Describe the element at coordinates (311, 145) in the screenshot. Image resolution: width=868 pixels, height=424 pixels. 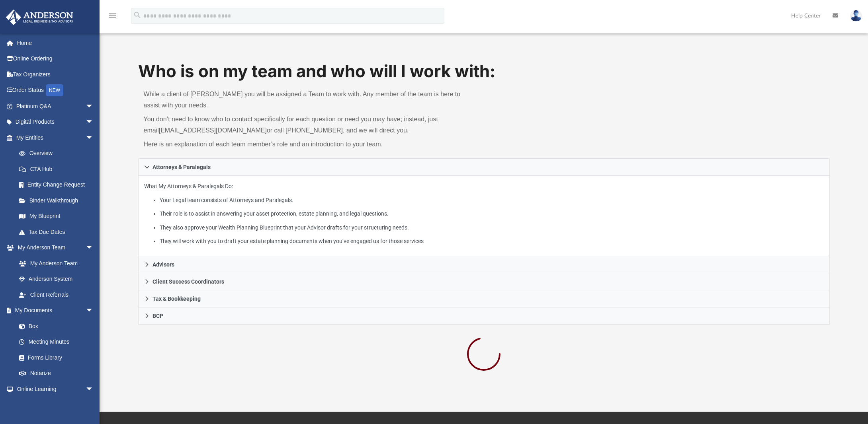
I see `p: Here is an explanation of each team member’s role and an introduction to your team.` at that location.